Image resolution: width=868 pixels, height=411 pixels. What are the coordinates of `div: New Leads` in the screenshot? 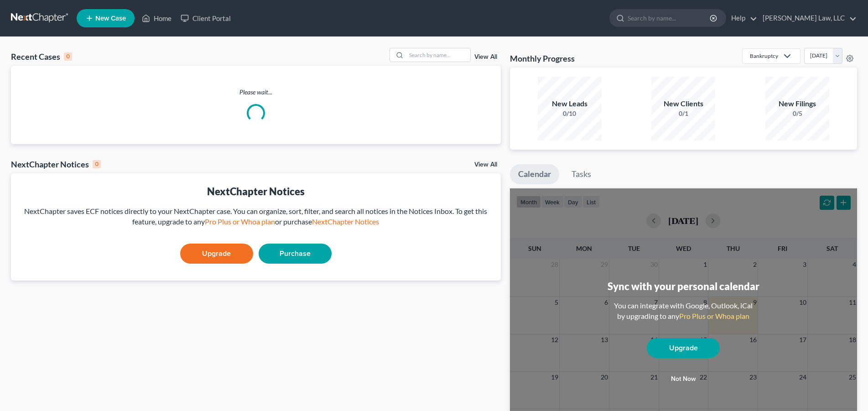 It's located at (569, 103).